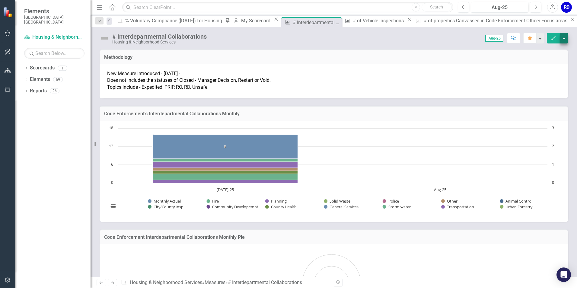  What do you see at coordinates (566, 7) in the screenshot?
I see `button: RD` at bounding box center [566, 7].